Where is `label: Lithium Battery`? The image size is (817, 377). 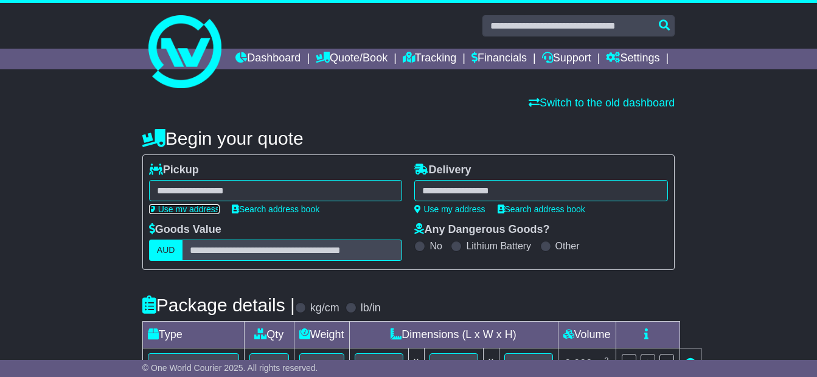
label: Lithium Battery is located at coordinates (498, 246).